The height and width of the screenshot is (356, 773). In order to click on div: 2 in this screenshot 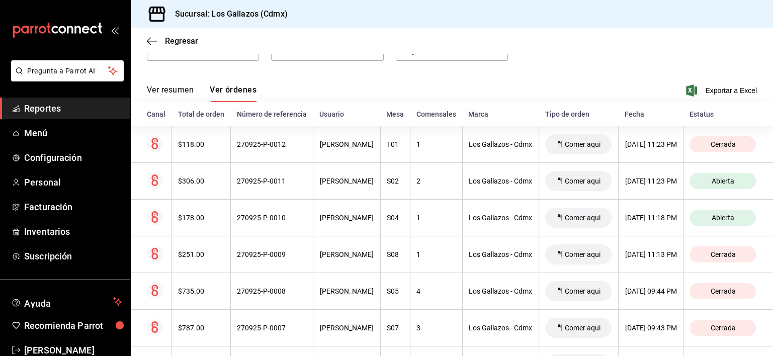, I will do `click(436, 181)`.